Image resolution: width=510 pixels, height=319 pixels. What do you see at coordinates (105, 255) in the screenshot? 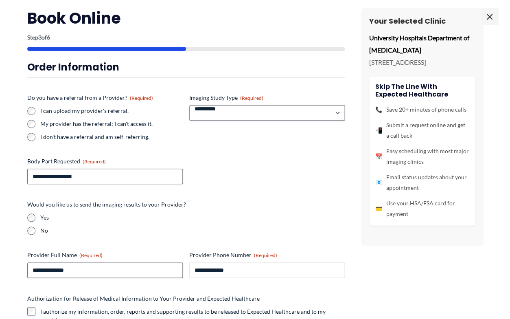
I see `label: Provider Full Name` at bounding box center [105, 255].